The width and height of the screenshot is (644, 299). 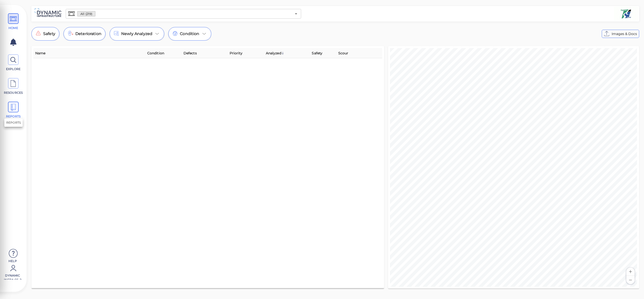 What do you see at coordinates (13, 93) in the screenshot?
I see `span: RESOURCES` at bounding box center [13, 93].